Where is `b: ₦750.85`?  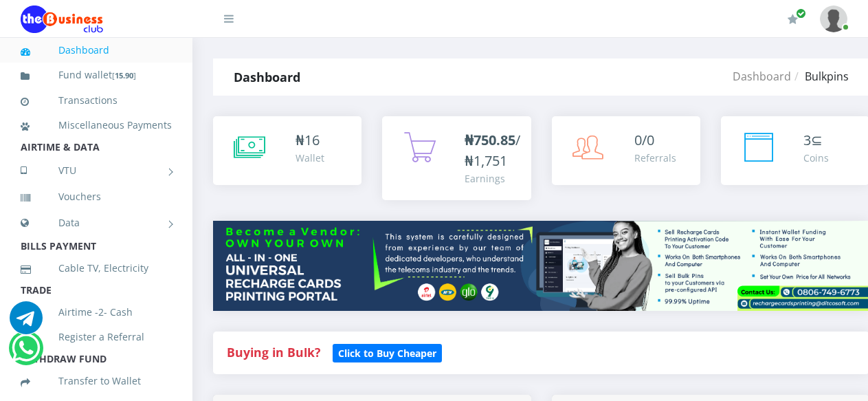
b: ₦750.85 is located at coordinates (490, 139).